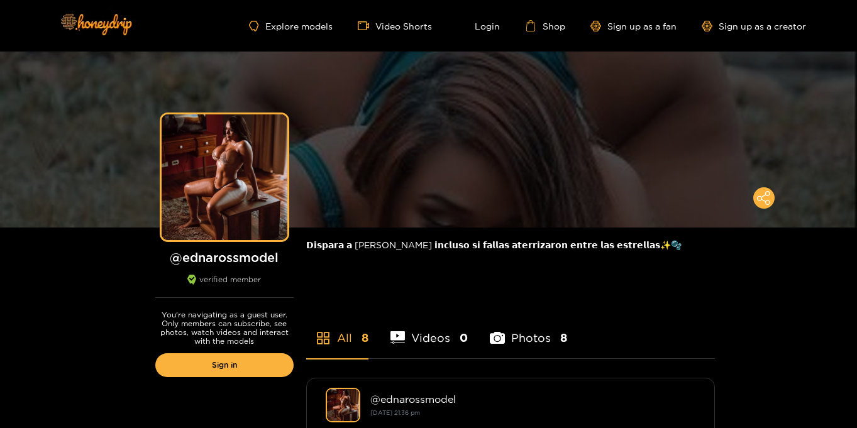  Describe the element at coordinates (343, 405) in the screenshot. I see `img: ednarossmodel` at that location.